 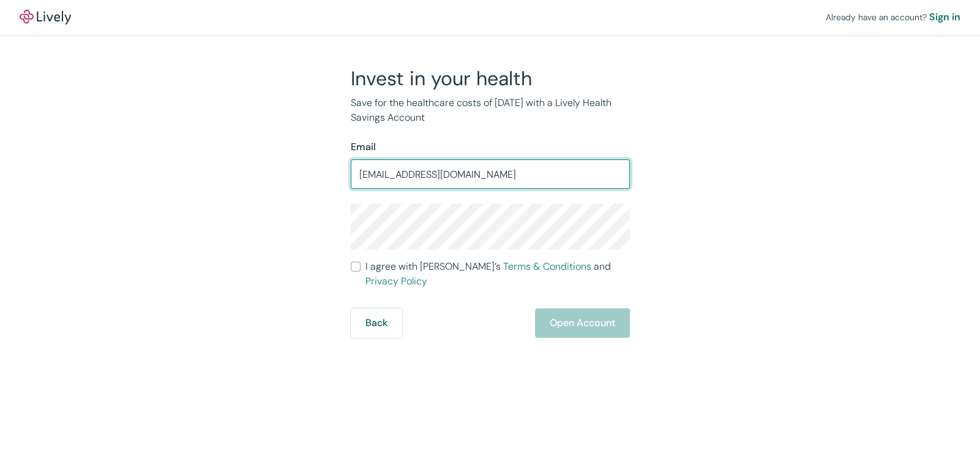 What do you see at coordinates (45, 17) in the screenshot?
I see `img: Lively` at bounding box center [45, 17].